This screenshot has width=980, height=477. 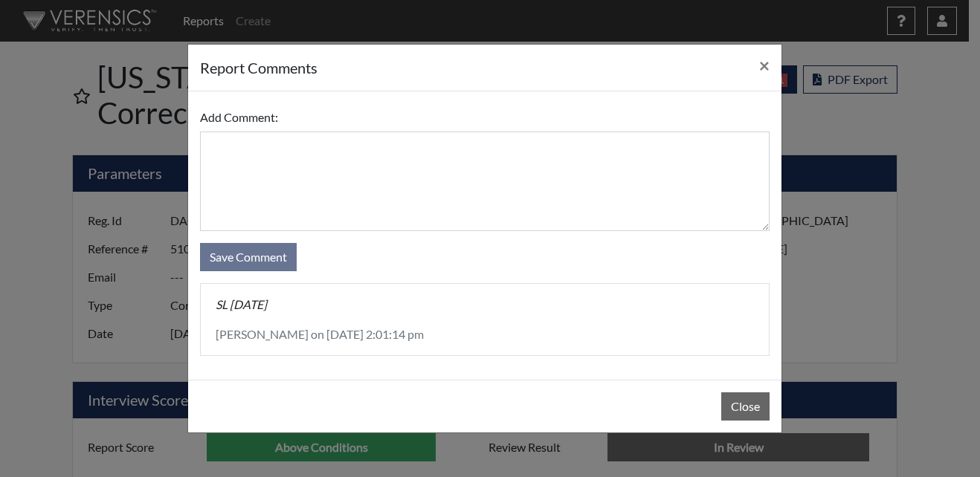 I want to click on label: Add Comment:, so click(x=239, y=118).